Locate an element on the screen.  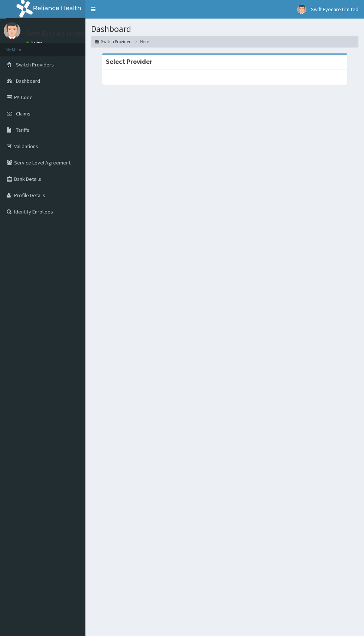
span: Claims is located at coordinates (23, 114).